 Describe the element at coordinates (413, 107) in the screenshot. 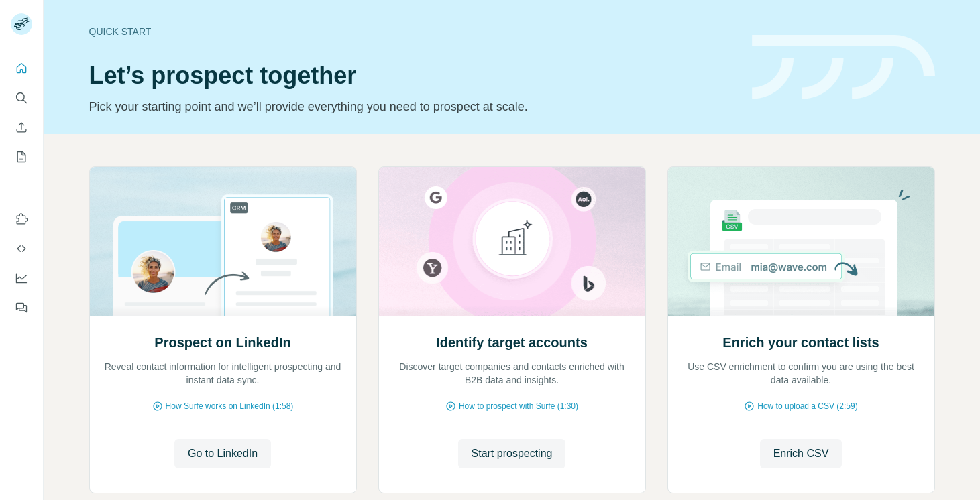

I see `p: Pick your starting point and we’ll provide everything you need to prospect at scale.` at that location.